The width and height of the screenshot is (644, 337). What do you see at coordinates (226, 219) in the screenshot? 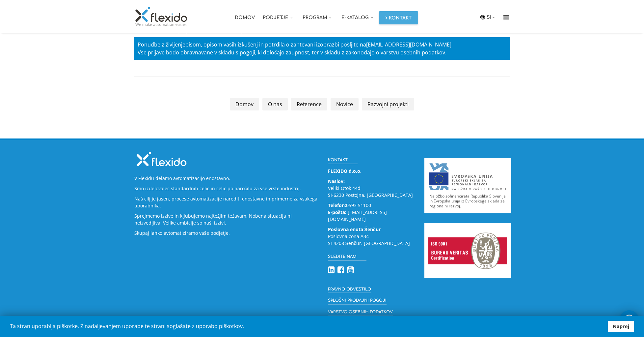
I see `p: Sprejmemo izzive in kljubujemo najtežjim težavam. Nobena situacija ni neizvedljiva. Velike ambici...` at bounding box center [226, 219].